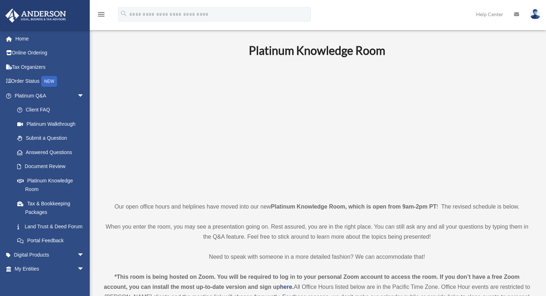 This screenshot has width=546, height=296. Describe the element at coordinates (286, 287) in the screenshot. I see `a: here` at that location.